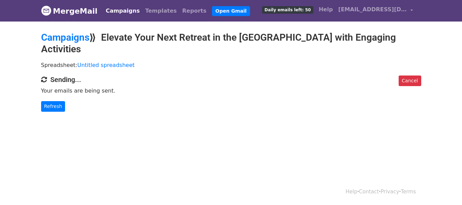  I want to click on div: Chat Widget, so click(445, 189).